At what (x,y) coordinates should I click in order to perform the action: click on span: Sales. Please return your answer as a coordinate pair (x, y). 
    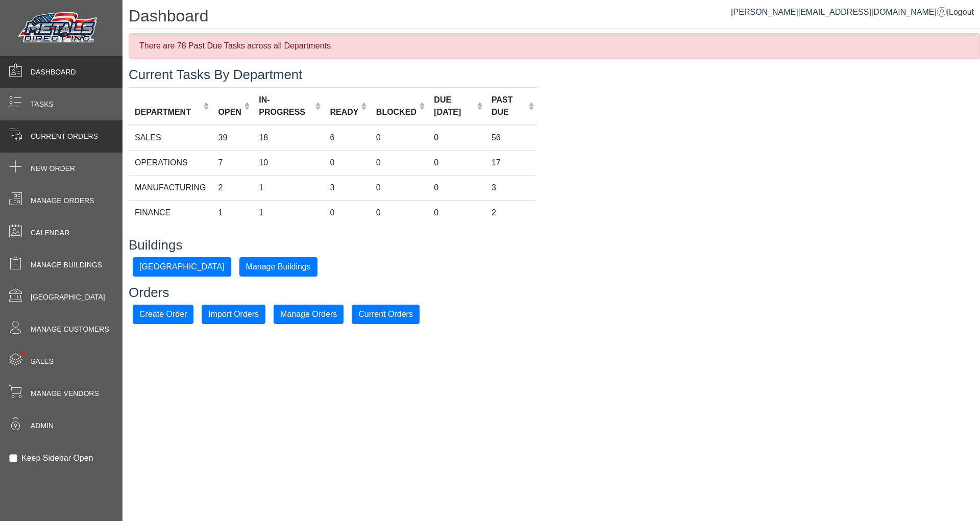
    Looking at the image, I should click on (42, 362).